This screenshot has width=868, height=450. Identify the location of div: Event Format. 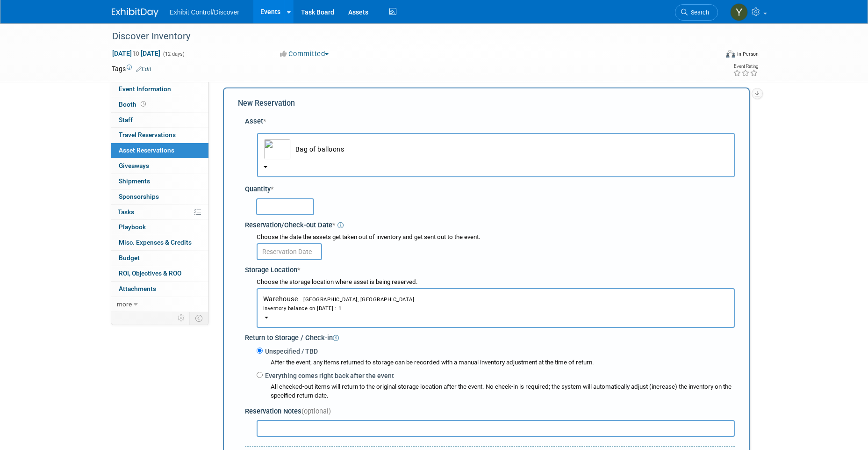
(711, 55).